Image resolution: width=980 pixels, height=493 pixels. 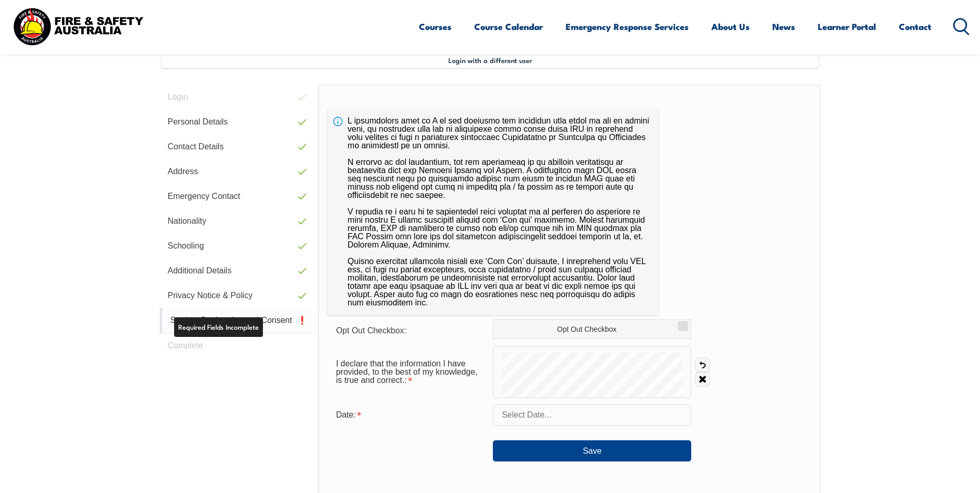 What do you see at coordinates (410, 415) in the screenshot?
I see `div: Date is required.` at bounding box center [410, 415].